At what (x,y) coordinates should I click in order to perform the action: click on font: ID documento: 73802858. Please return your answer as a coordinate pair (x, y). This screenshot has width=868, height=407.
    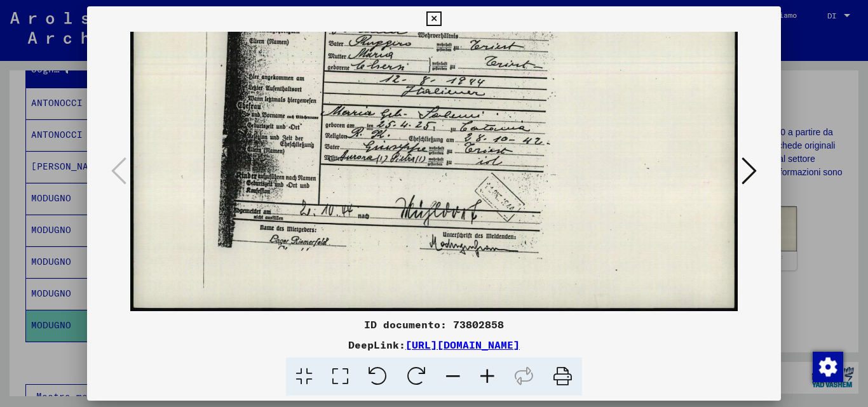
    Looking at the image, I should click on (434, 324).